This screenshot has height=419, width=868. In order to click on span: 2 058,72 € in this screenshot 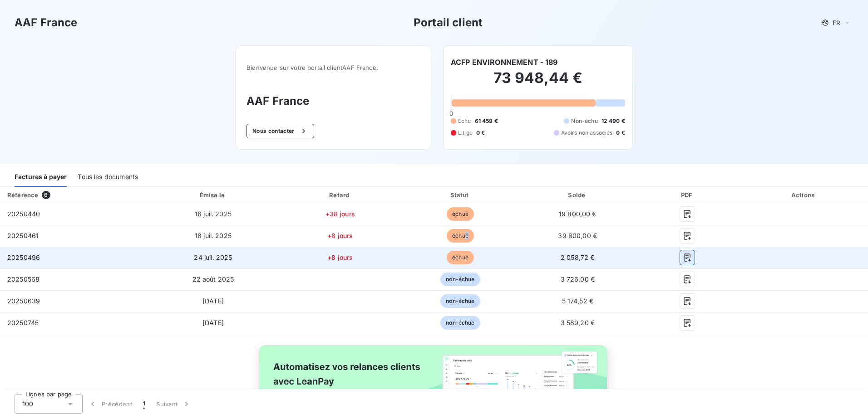, I will do `click(578, 257)`.